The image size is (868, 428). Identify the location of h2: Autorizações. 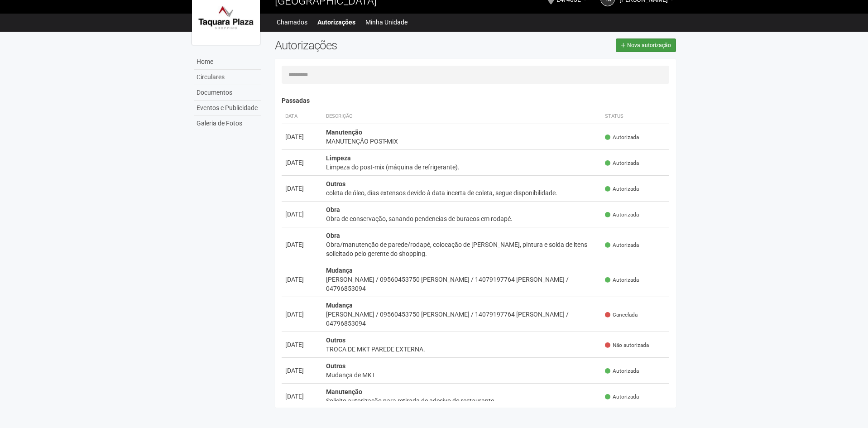
(372, 45).